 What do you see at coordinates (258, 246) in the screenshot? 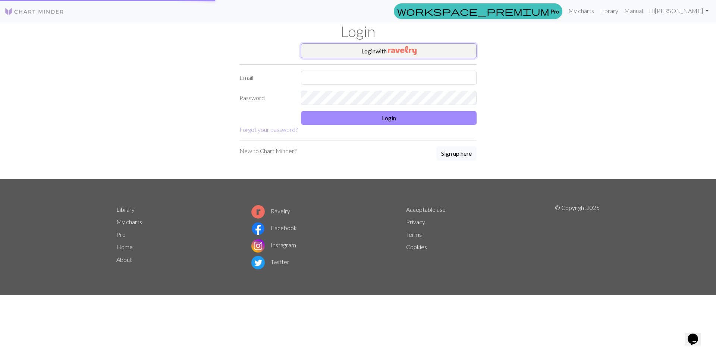
I see `img: Instagram logo` at bounding box center [258, 246].